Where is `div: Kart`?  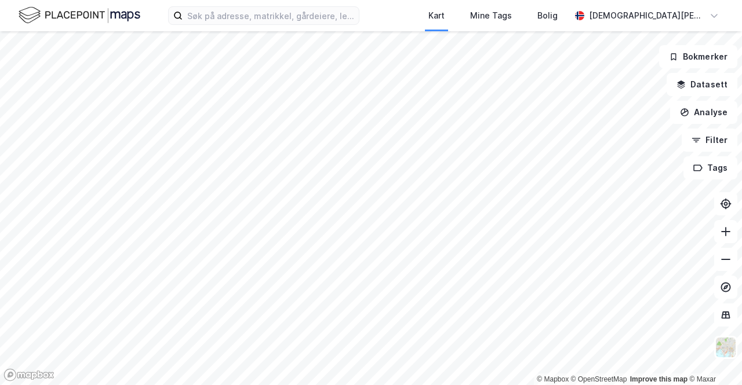
div: Kart is located at coordinates (436, 16).